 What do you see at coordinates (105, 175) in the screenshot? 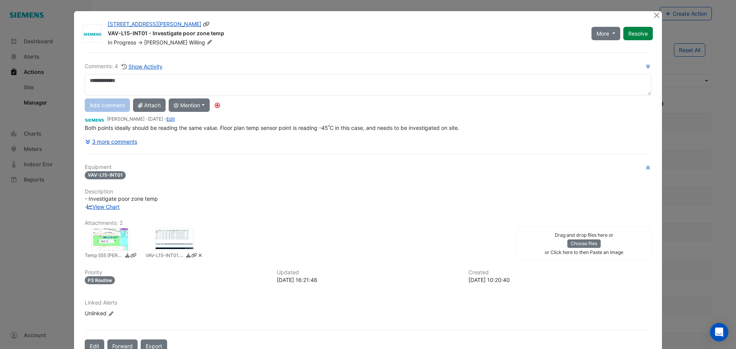
I see `span: VAV-L15-INT01` at bounding box center [105, 175].